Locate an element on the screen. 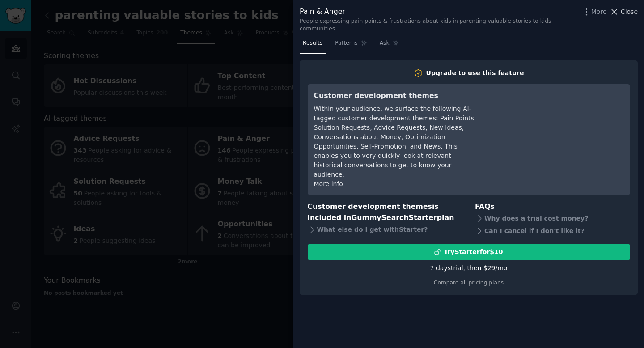 The height and width of the screenshot is (348, 644). div: Upgrade to use this feature is located at coordinates (475, 73).